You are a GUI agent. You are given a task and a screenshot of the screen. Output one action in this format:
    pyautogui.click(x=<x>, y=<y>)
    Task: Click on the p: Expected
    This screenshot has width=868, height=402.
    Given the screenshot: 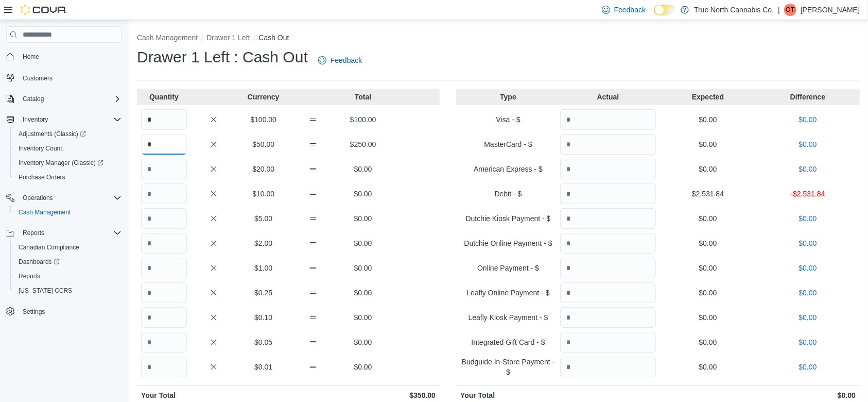 What is the action you would take?
    pyautogui.click(x=708, y=96)
    